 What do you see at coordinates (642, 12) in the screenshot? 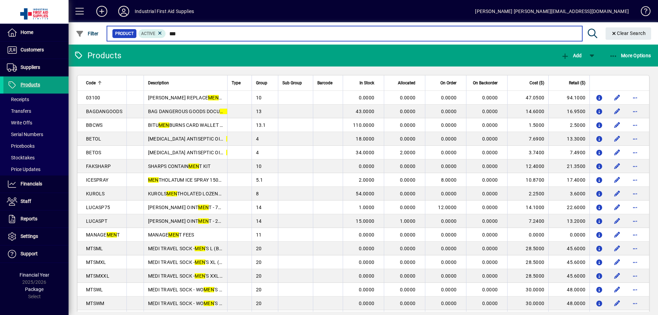
I see `a: Knowledge Base` at bounding box center [642, 12].